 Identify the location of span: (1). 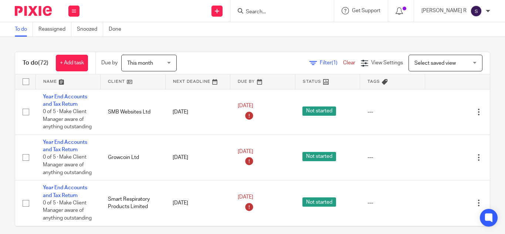
(335, 63).